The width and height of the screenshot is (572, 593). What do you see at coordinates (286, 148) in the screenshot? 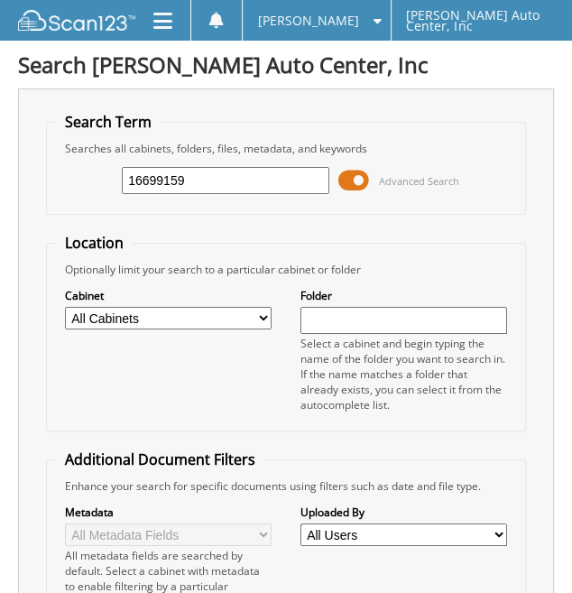
I see `div: Searches all cabinets, folders, files, metadata, and keywords` at bounding box center [286, 148].